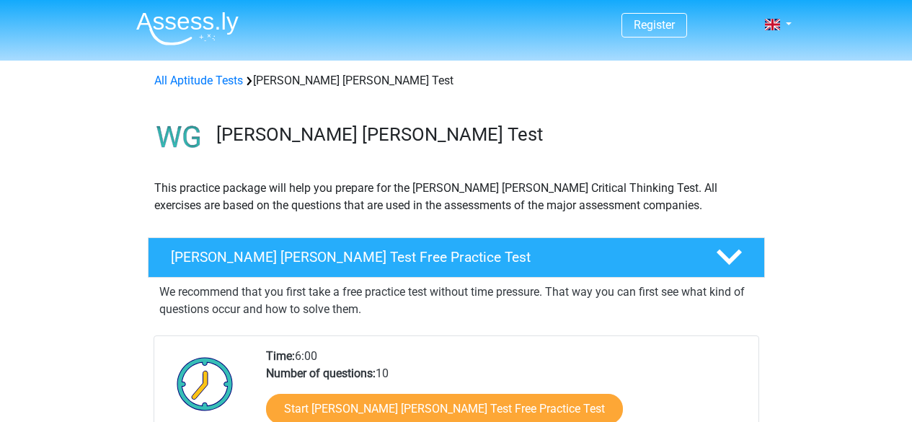 This screenshot has height=422, width=912. Describe the element at coordinates (198, 80) in the screenshot. I see `a: All Aptitude Tests` at that location.